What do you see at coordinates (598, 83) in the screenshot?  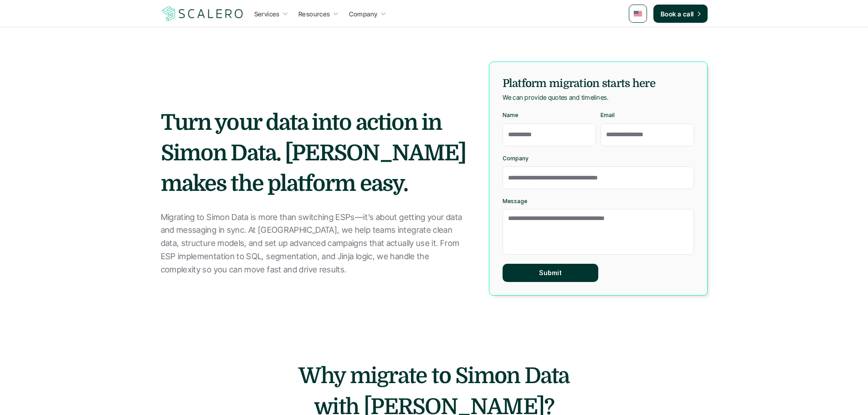 I see `h5: Platform migration starts here` at bounding box center [598, 83].